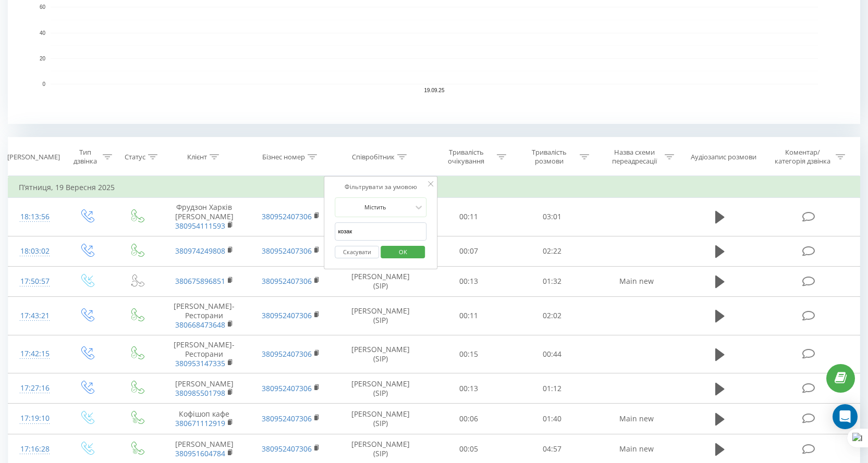 Image resolution: width=868 pixels, height=463 pixels. Describe the element at coordinates (434, 187) in the screenshot. I see `td: П’ятниця, 19 Вересня 2025` at that location.